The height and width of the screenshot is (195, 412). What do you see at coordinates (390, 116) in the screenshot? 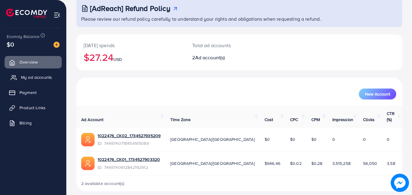
I see `span: CTR (%)` at bounding box center [390, 116].